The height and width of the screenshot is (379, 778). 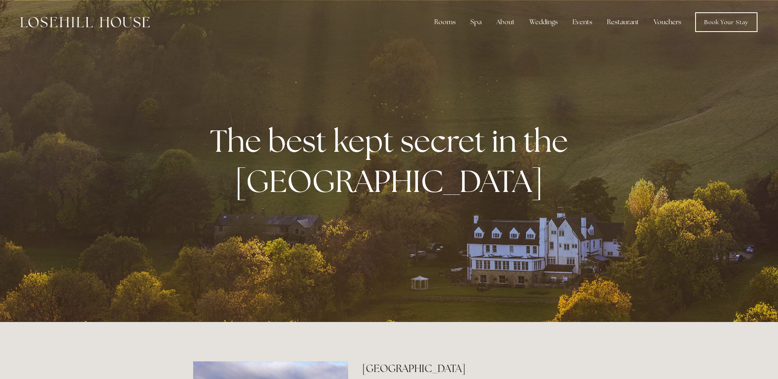 What do you see at coordinates (476, 22) in the screenshot?
I see `div: Spa` at bounding box center [476, 22].